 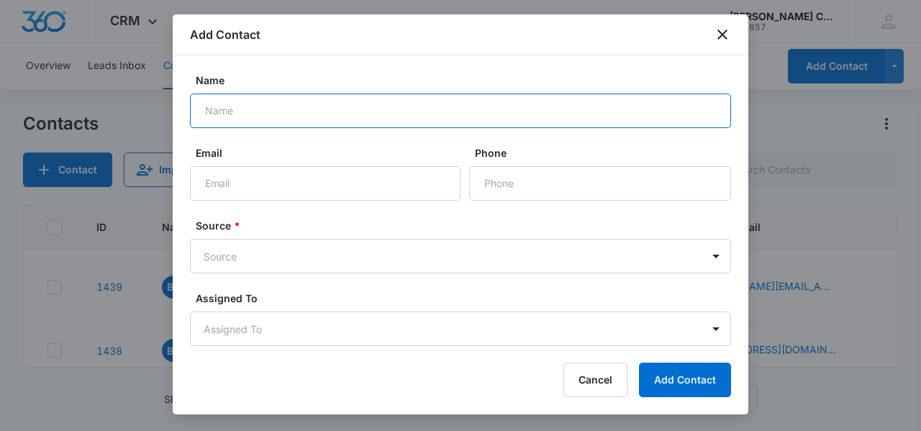 What do you see at coordinates (466, 80) in the screenshot?
I see `label: Name` at bounding box center [466, 80].